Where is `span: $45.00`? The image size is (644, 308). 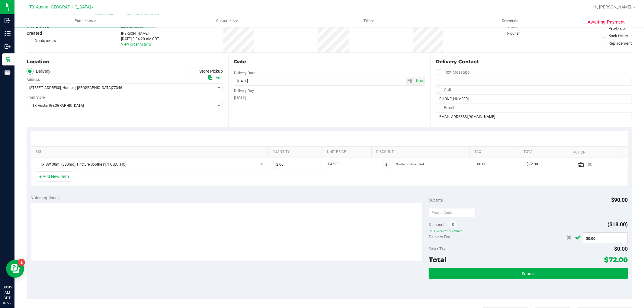 span: $45.00 is located at coordinates (334, 164).